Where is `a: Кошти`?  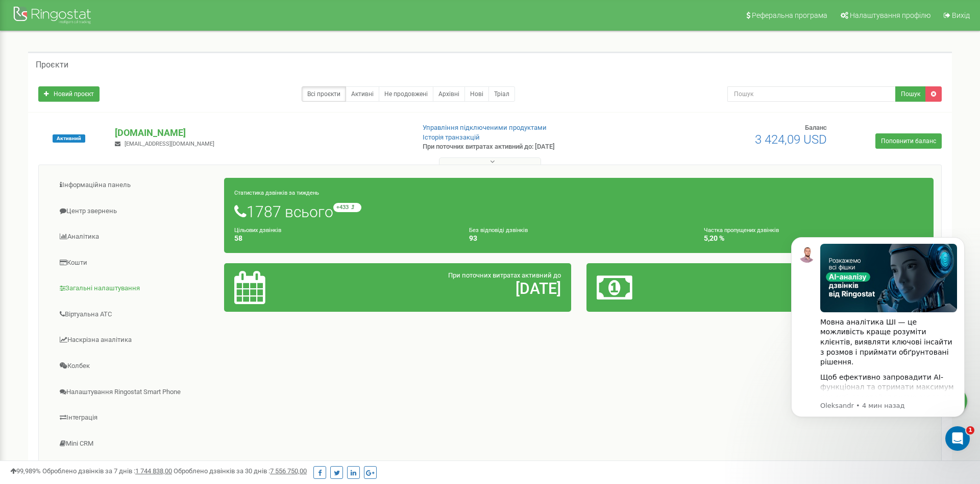
a: Кошти is located at coordinates (136, 262).